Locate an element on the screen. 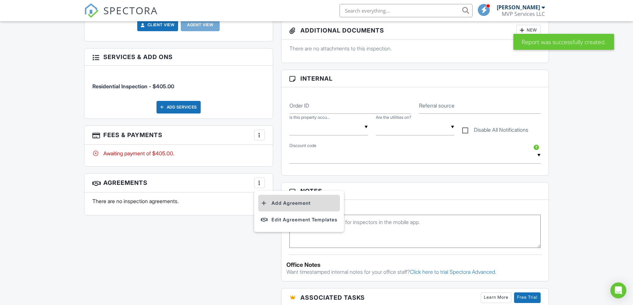 Image resolution: width=633 pixels, height=305 pixels. div: Awaiting payment of $405.00. is located at coordinates (179, 154).